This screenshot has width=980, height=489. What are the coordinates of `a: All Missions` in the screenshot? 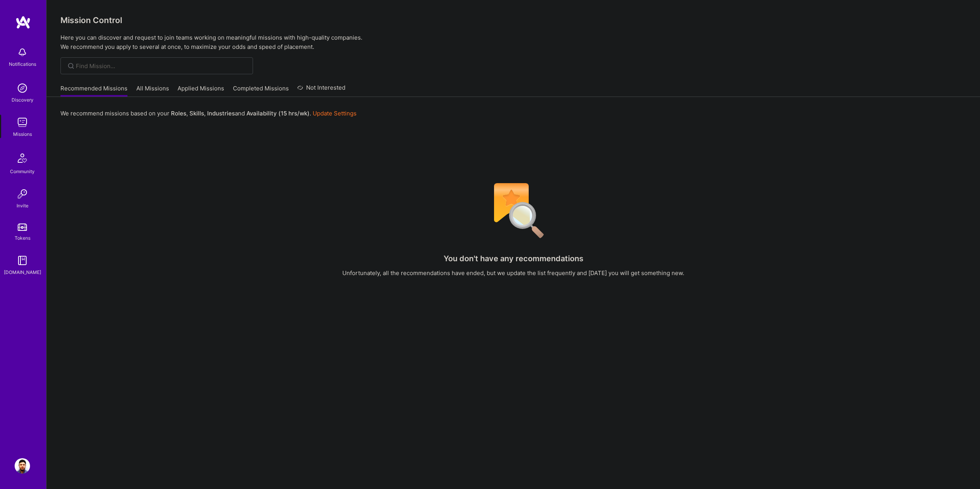 It's located at (153, 91).